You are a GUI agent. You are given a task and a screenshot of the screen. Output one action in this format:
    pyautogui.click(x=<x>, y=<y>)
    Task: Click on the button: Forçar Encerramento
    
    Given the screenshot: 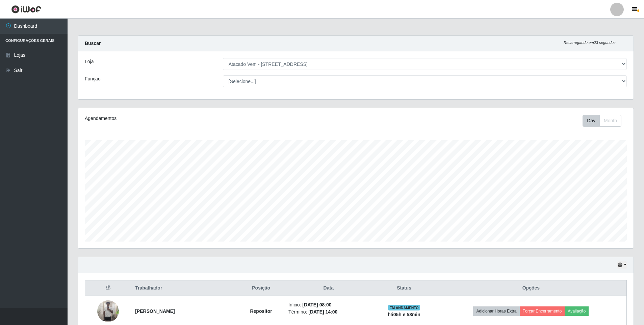 What is the action you would take?
    pyautogui.click(x=542, y=311)
    